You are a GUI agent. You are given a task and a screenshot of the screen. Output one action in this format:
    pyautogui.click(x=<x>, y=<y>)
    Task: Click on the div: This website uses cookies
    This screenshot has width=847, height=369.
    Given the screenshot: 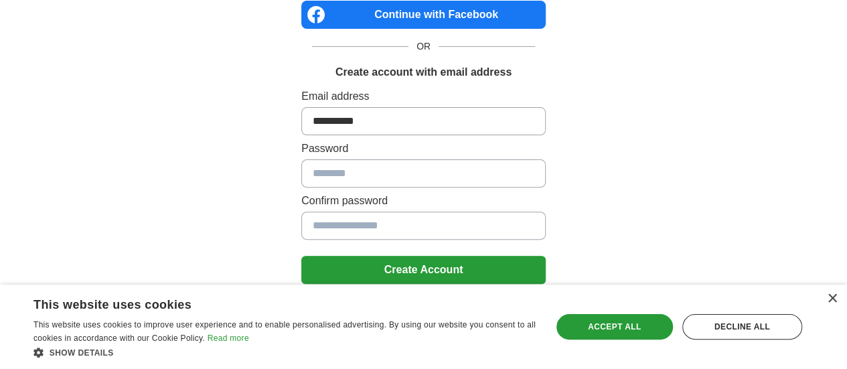 What is the action you would take?
    pyautogui.click(x=268, y=302)
    